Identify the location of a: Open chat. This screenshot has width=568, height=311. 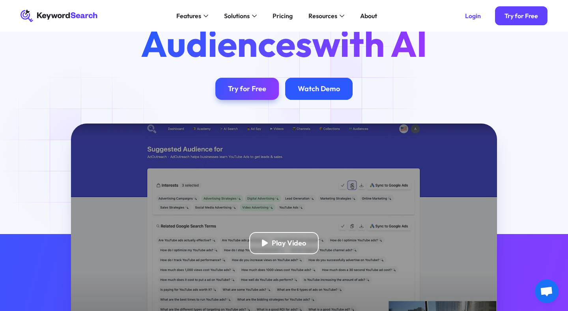
(547, 291).